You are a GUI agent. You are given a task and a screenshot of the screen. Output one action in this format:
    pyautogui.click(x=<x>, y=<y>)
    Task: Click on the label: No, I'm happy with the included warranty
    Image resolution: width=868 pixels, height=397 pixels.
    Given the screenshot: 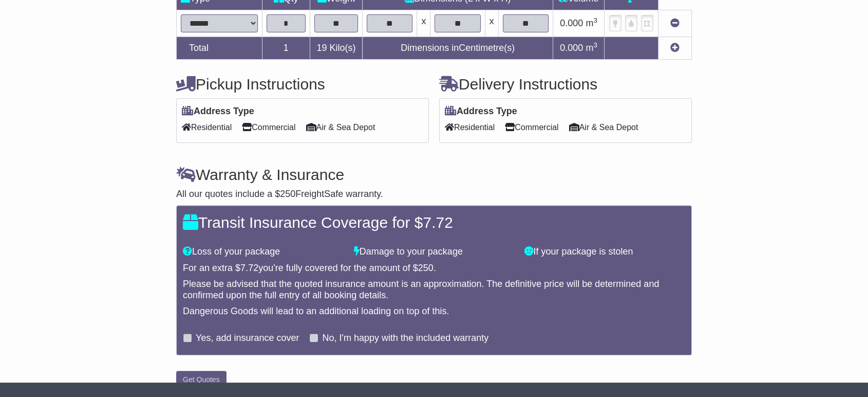 What is the action you would take?
    pyautogui.click(x=405, y=338)
    